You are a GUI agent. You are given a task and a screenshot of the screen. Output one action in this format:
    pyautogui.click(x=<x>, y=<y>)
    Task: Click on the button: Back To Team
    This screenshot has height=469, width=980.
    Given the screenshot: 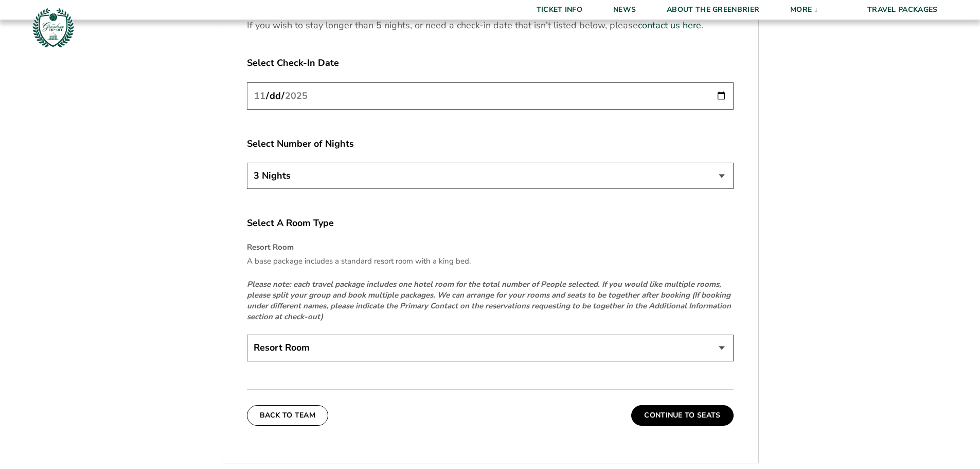 What is the action you would take?
    pyautogui.click(x=288, y=415)
    